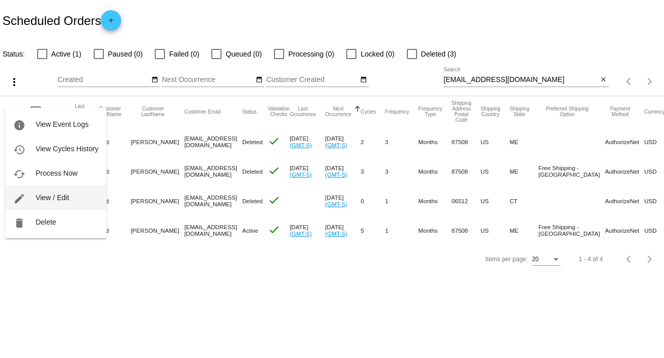 This screenshot has height=358, width=664. I want to click on mat-icon: history, so click(19, 150).